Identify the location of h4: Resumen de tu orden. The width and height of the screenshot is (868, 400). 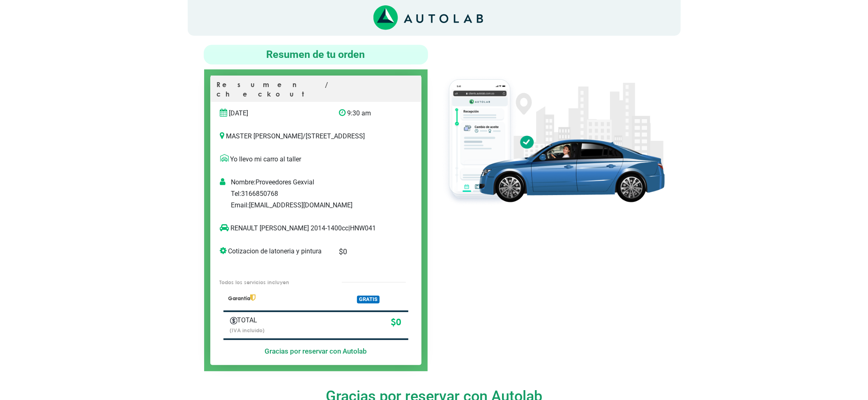
(316, 54).